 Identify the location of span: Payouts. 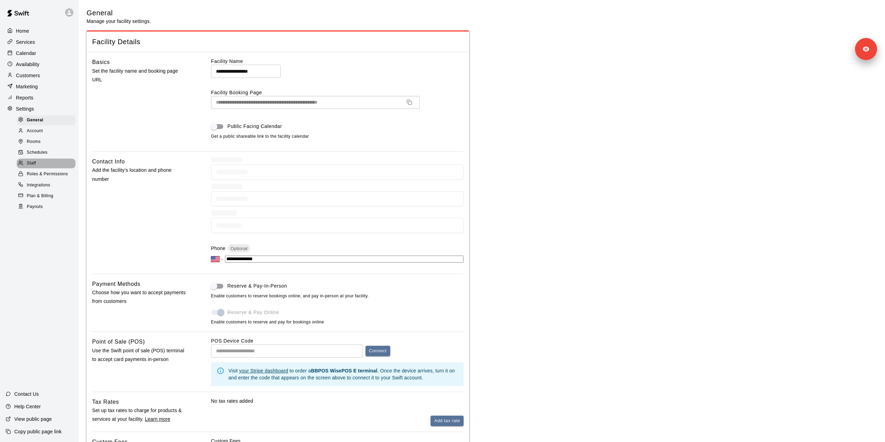
(35, 207).